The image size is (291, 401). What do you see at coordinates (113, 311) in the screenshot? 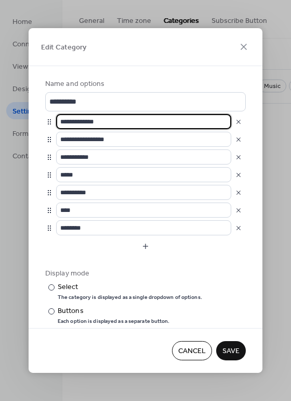
I see `div: Buttons` at bounding box center [113, 311].